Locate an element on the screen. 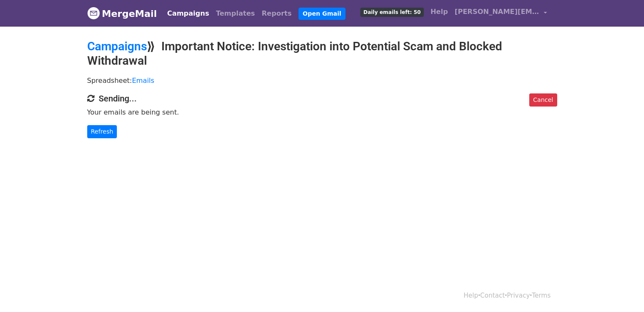 This screenshot has width=644, height=312. a: Templates is located at coordinates (236, 13).